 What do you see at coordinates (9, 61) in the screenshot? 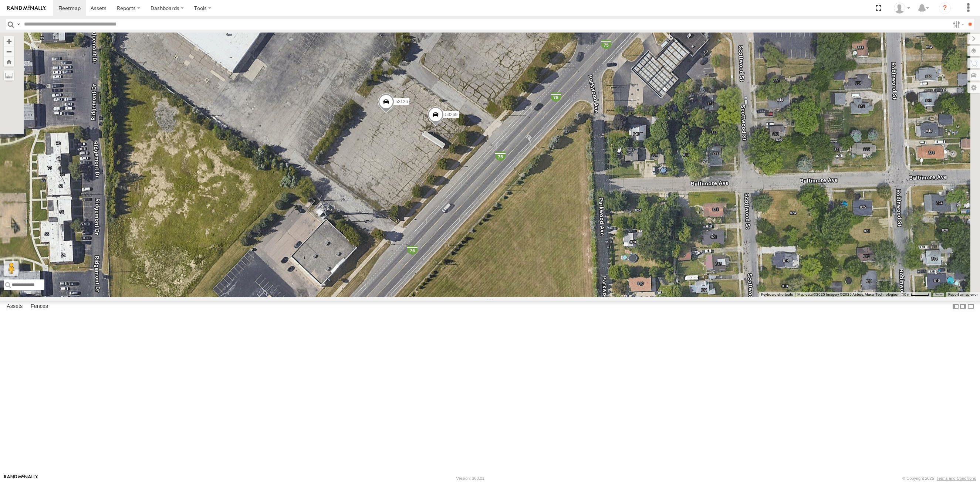
I see `button: Zoom Home` at bounding box center [9, 61].